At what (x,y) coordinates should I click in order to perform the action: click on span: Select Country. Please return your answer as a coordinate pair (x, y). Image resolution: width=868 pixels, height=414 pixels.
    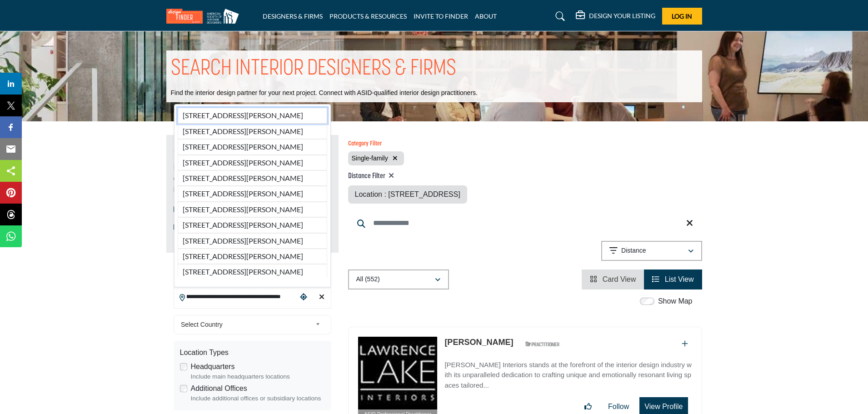
    Looking at the image, I should click on (247, 325).